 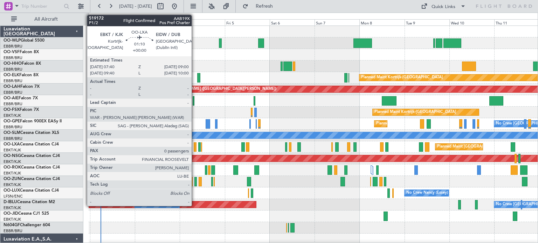 I want to click on span: OO-NSG, so click(x=12, y=156).